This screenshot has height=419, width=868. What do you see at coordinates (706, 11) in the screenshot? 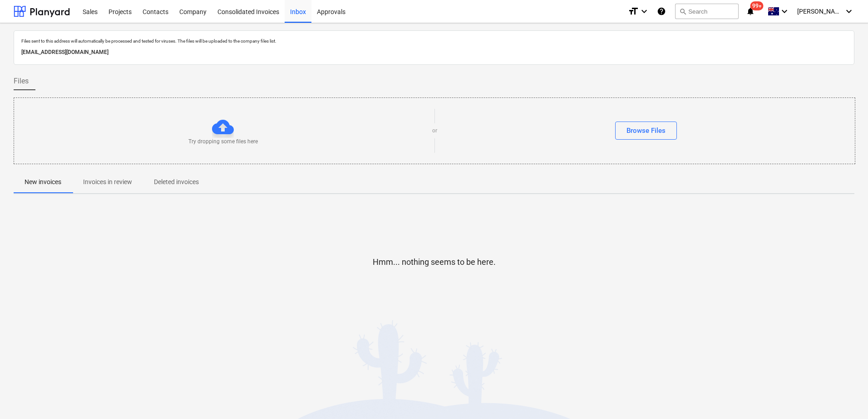
I see `button: Search` at bounding box center [706, 11].